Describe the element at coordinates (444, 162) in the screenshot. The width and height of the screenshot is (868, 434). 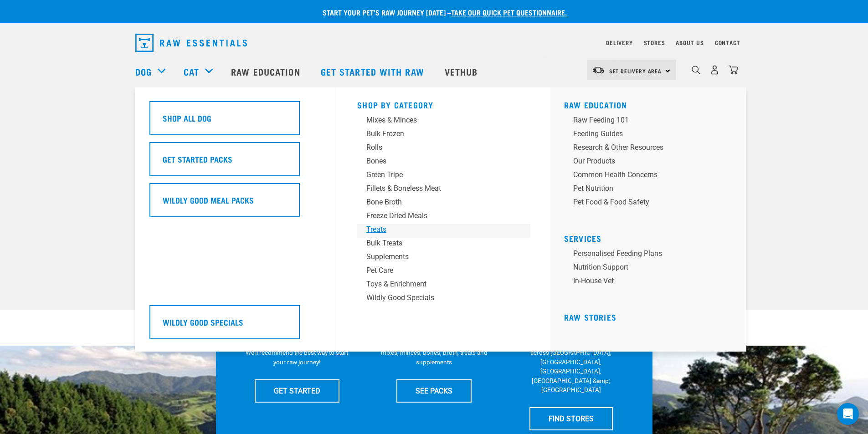
I see `a: Bones` at that location.